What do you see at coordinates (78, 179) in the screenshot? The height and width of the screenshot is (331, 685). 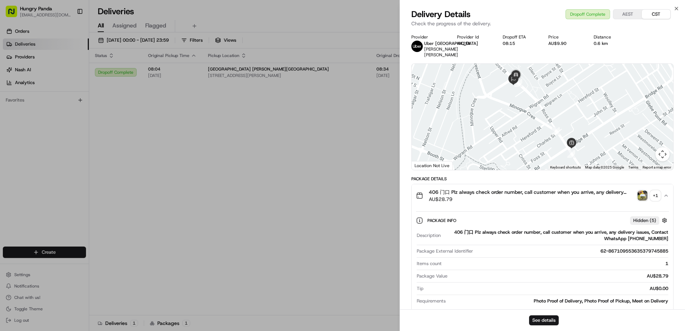 I see `span: Pylon` at bounding box center [78, 179].